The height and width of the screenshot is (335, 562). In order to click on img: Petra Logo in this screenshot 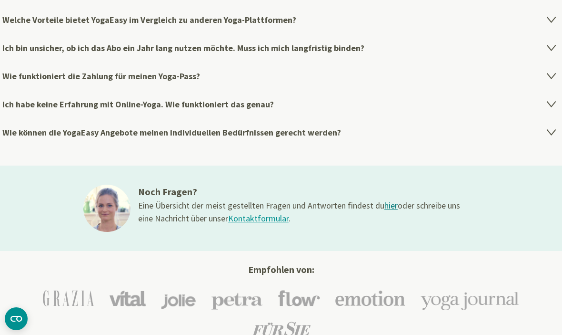, I will do `click(237, 298)`.